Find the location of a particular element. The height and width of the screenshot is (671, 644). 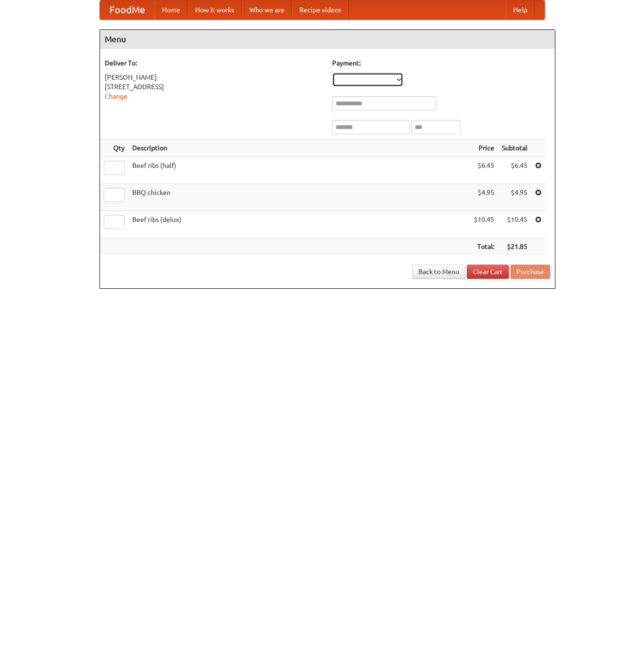

a: Who we are is located at coordinates (267, 10).